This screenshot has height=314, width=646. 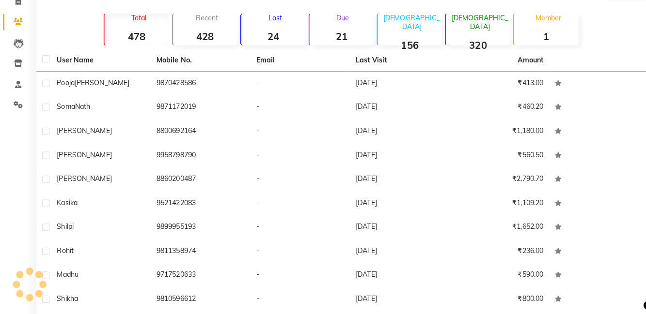 What do you see at coordinates (493, 253) in the screenshot?
I see `td: ₹236.00` at bounding box center [493, 253].